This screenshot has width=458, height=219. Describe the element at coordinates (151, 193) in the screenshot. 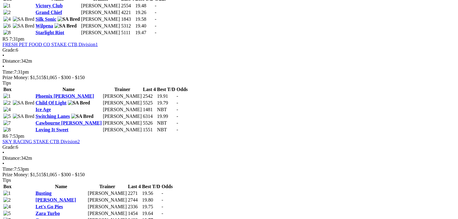

I see `td: 19.56` at that location.